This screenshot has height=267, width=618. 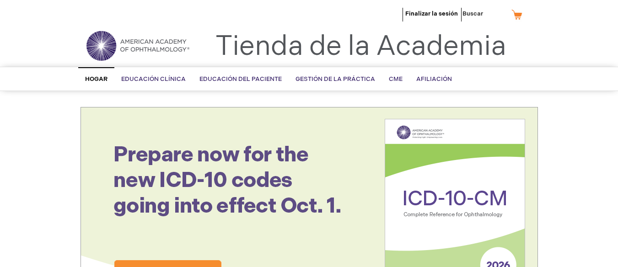 I want to click on font: Gestión de la práctica, so click(x=335, y=79).